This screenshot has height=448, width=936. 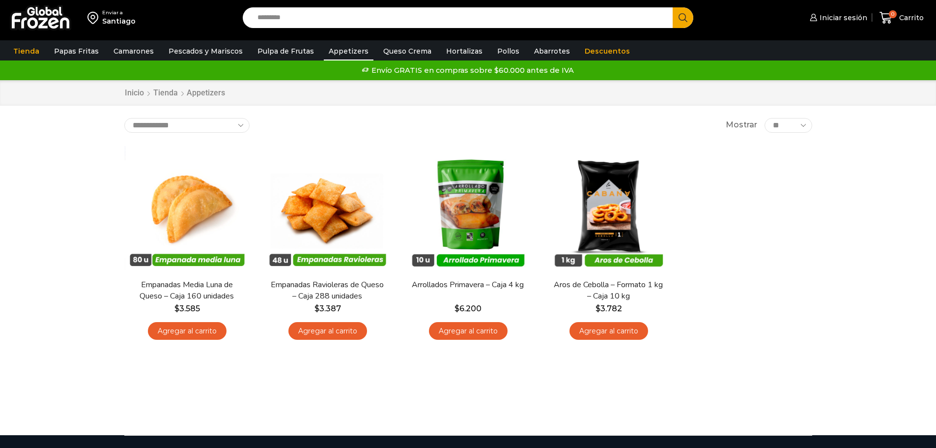 What do you see at coordinates (187, 125) in the screenshot?
I see `select: Pedido de la tienda` at bounding box center [187, 125].